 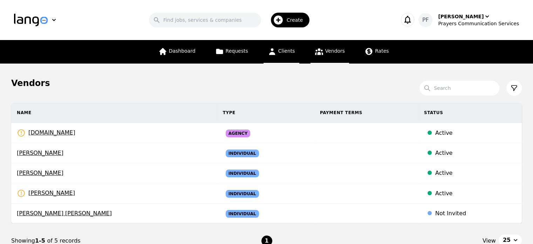 What do you see at coordinates (41, 240) in the screenshot?
I see `span: 1-5` at bounding box center [41, 240].